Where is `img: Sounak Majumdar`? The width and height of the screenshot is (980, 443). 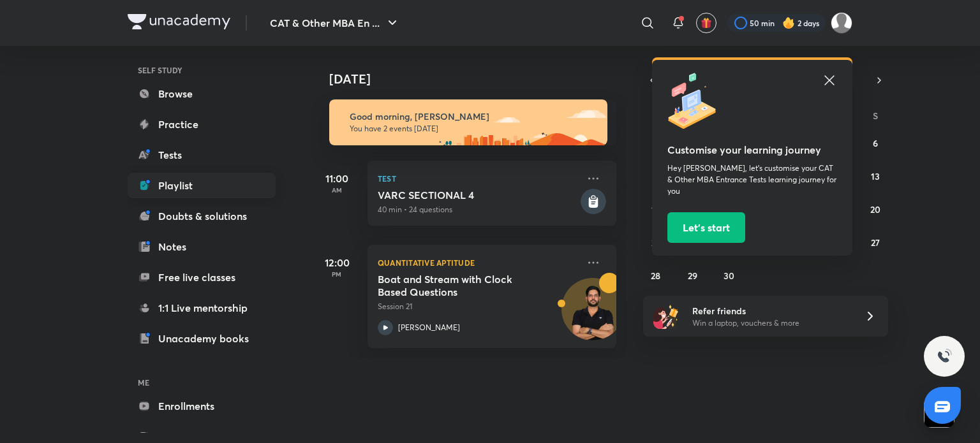
img: Sounak Majumdar is located at coordinates (842, 23).